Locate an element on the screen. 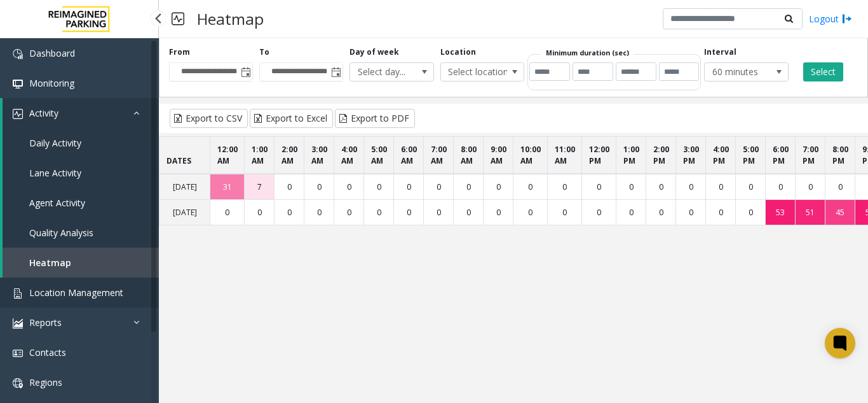  td: 45 is located at coordinates (839, 213).